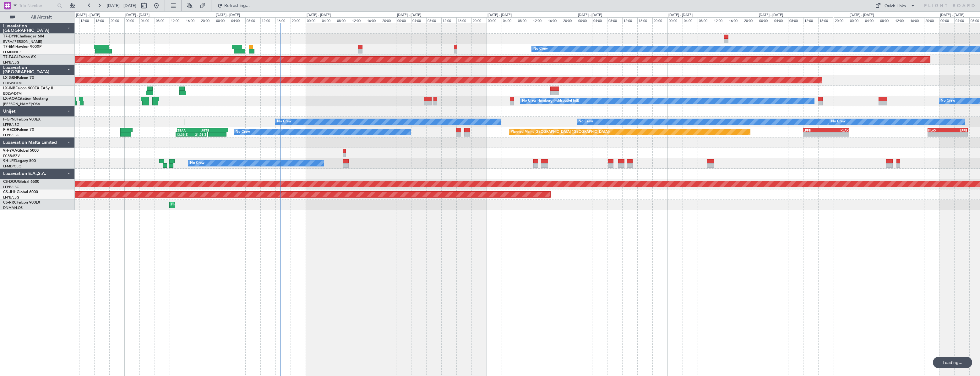  I want to click on button: Refreshing..., so click(234, 5).